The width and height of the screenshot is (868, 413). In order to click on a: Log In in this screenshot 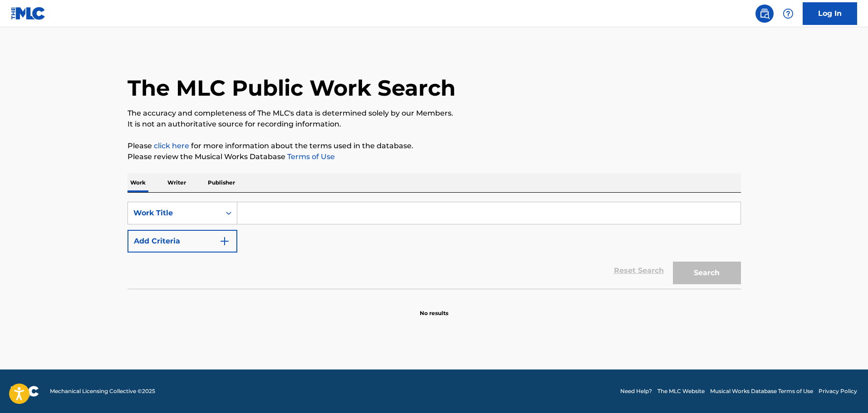, I will do `click(830, 14)`.